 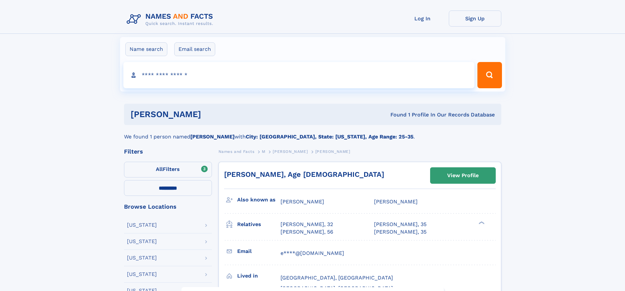 I want to click on div: Filters, so click(x=168, y=152).